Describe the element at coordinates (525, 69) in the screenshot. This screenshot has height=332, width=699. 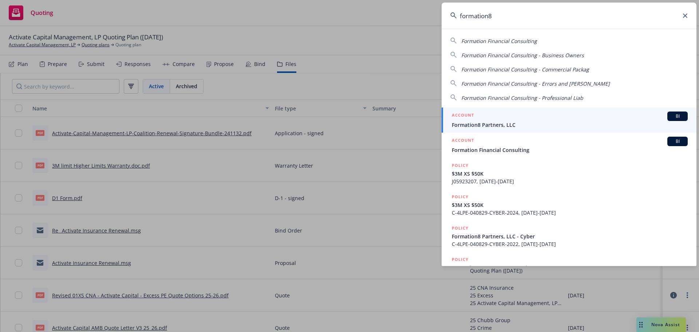
I see `span: Formation Financial Consulting - Commercial Packag` at that location.